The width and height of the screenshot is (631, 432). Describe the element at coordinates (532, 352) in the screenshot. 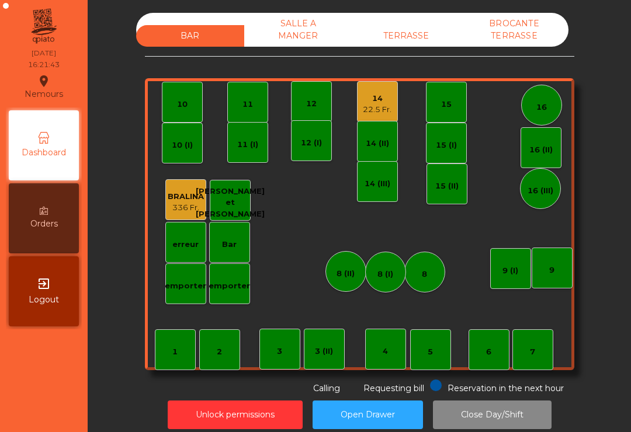

I see `div: 7` at that location.